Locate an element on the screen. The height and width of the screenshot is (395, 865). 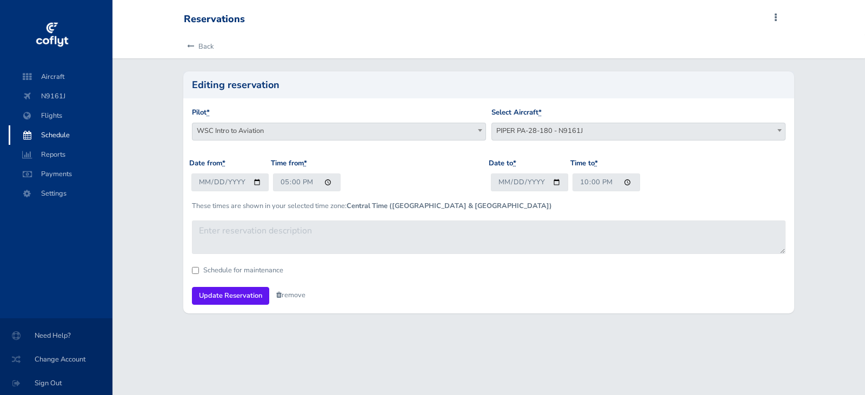
span: Schedule is located at coordinates (61, 135).